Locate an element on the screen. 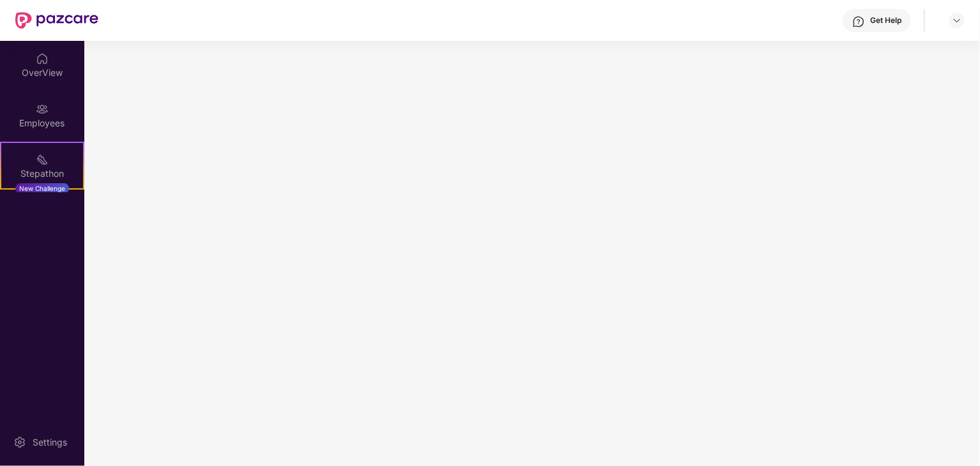 This screenshot has height=466, width=980. div: New Challenge is located at coordinates (42, 188).